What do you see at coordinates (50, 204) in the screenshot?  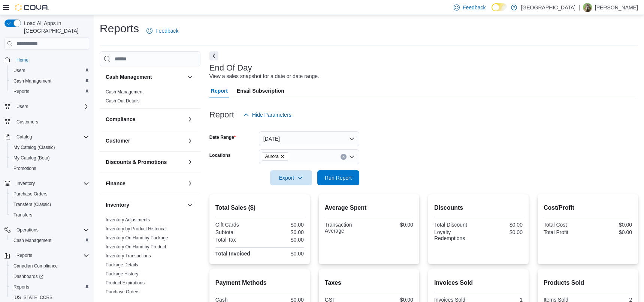 I see `span: Transfers (Classic)` at bounding box center [50, 204].